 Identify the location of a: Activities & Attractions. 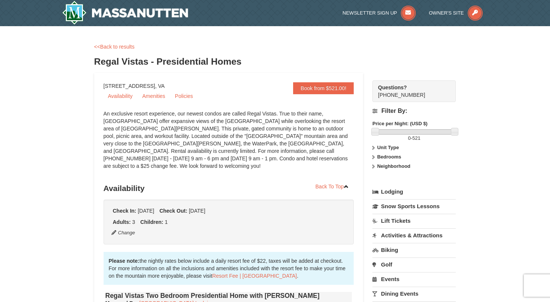
(414, 235).